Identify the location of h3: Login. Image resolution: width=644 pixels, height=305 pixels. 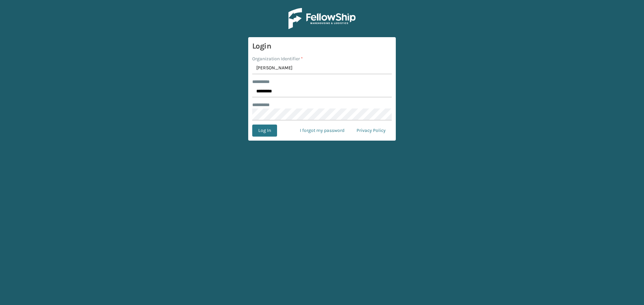
(322, 46).